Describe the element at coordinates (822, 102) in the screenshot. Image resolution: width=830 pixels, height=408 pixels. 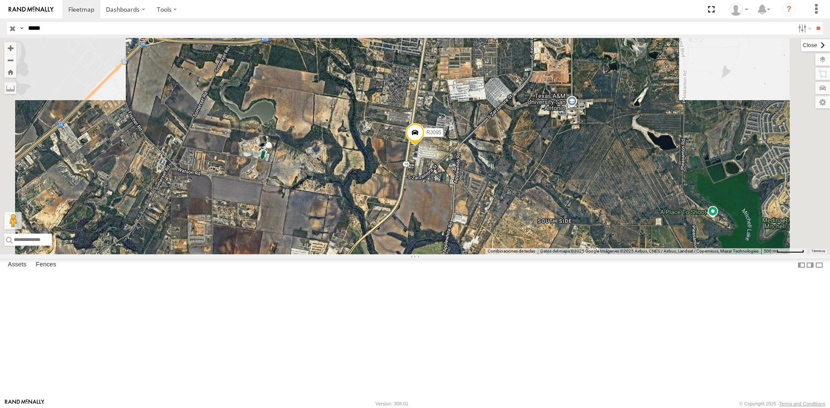
I see `label: Map Settings` at that location.